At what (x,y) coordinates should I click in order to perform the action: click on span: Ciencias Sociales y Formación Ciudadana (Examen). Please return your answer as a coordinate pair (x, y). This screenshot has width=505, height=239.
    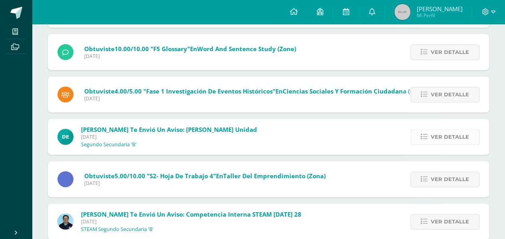
    Looking at the image, I should click on (359, 91).